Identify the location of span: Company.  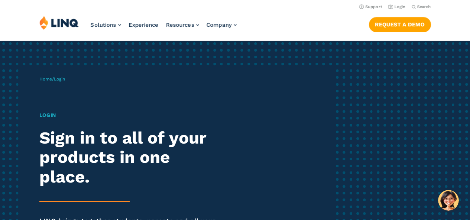
(219, 25).